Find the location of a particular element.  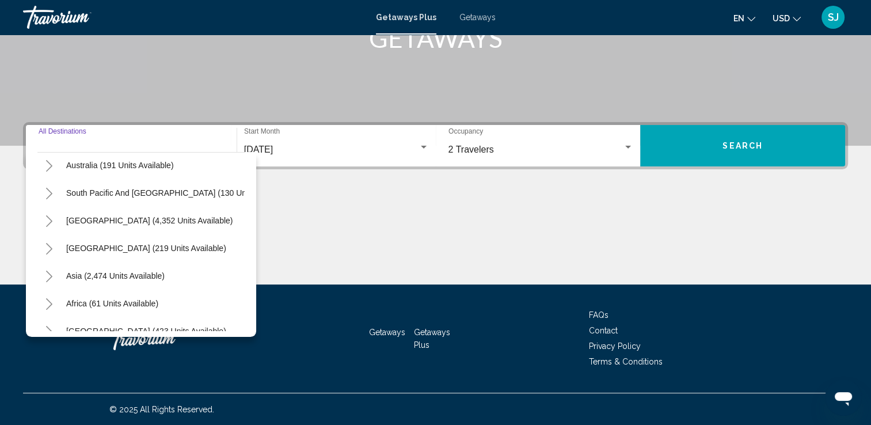

button: Toggle South Pacific and Oceania (130 units available) is located at coordinates (49, 193).